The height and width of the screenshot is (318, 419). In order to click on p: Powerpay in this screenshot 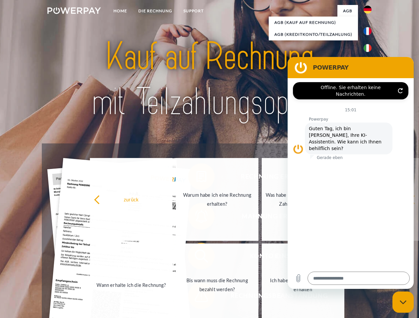, I will do `click(74, 62)`.